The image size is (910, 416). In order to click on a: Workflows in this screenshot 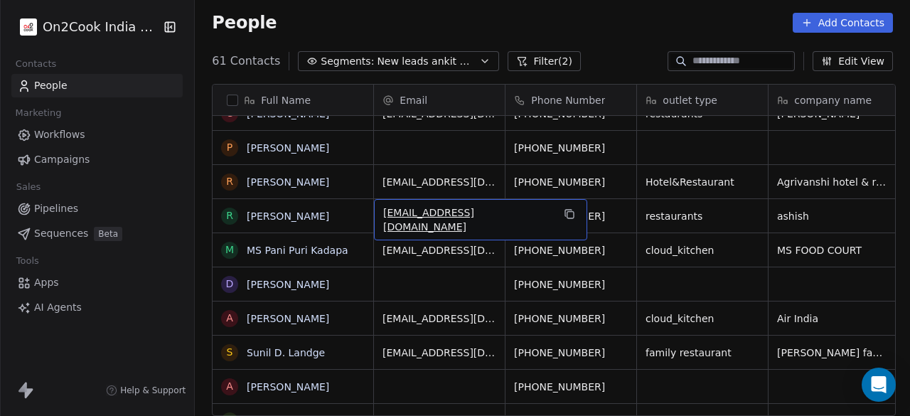, I will do `click(97, 134)`.